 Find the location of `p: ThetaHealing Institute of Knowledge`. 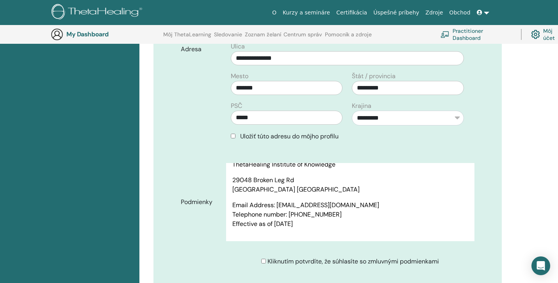

p: ThetaHealing Institute of Knowledge is located at coordinates (350, 164).